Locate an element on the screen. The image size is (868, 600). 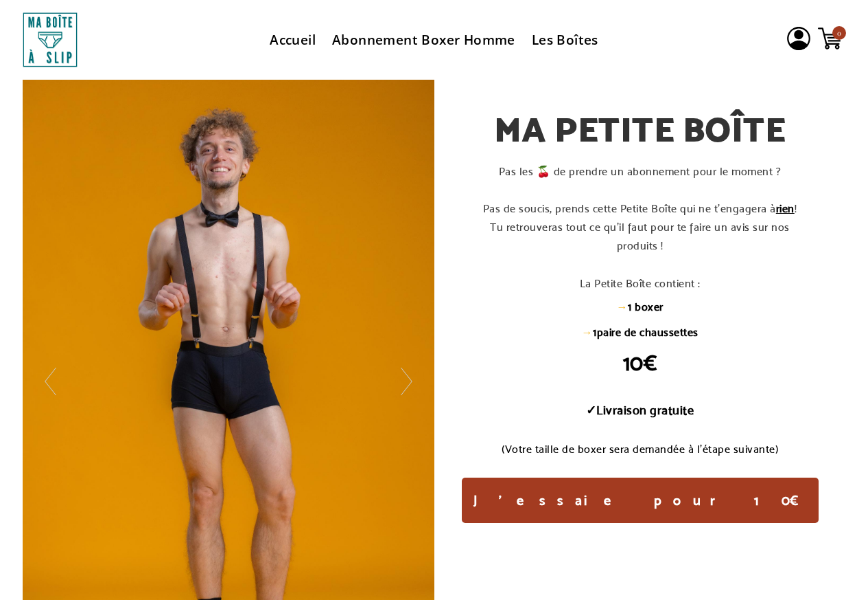
a: Ma Boîte à Slip | Abonnement Boxer Homme is located at coordinates (50, 39).